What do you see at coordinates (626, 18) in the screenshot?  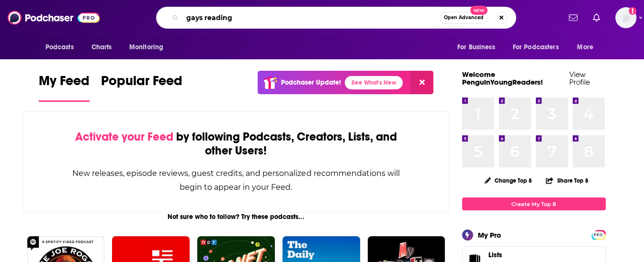 I see `img: User Profile` at bounding box center [626, 18].